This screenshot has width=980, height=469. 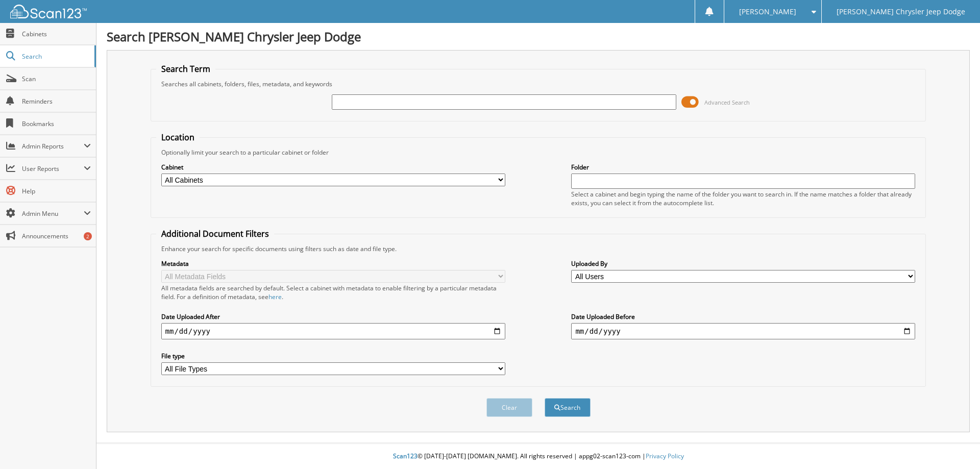 What do you see at coordinates (333, 317) in the screenshot?
I see `label: Date Uploaded After` at bounding box center [333, 317].